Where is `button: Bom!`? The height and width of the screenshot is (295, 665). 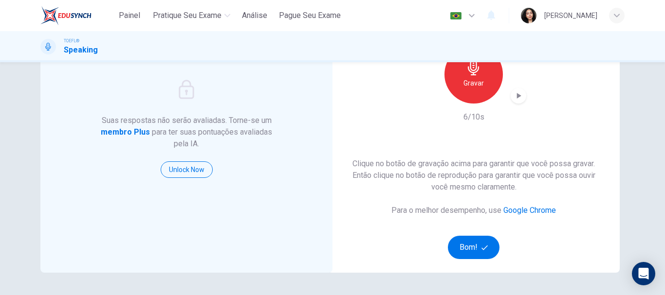 button: Bom! is located at coordinates (474, 248).